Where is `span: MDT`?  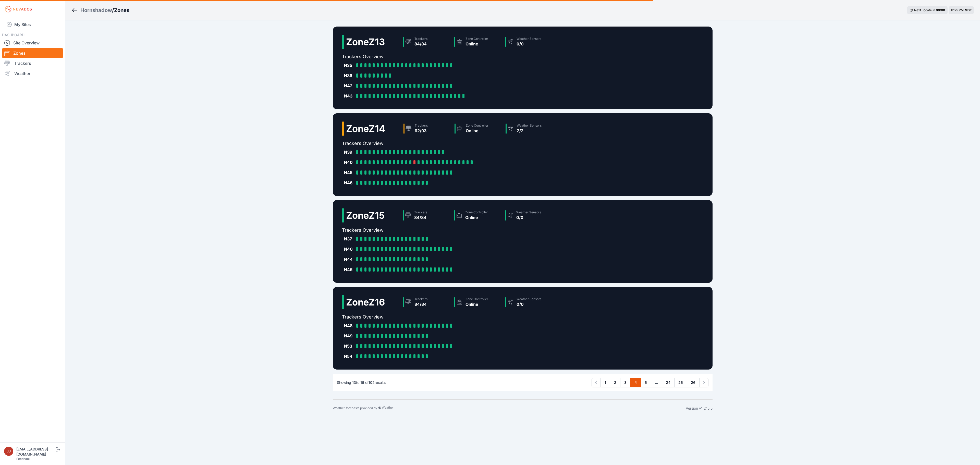
span: MDT is located at coordinates (969, 10).